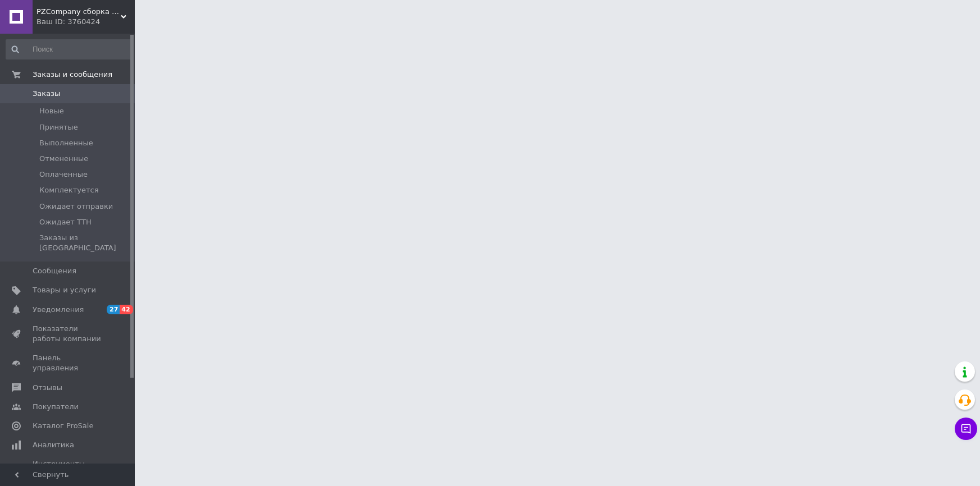  Describe the element at coordinates (46, 94) in the screenshot. I see `span: Заказы` at that location.